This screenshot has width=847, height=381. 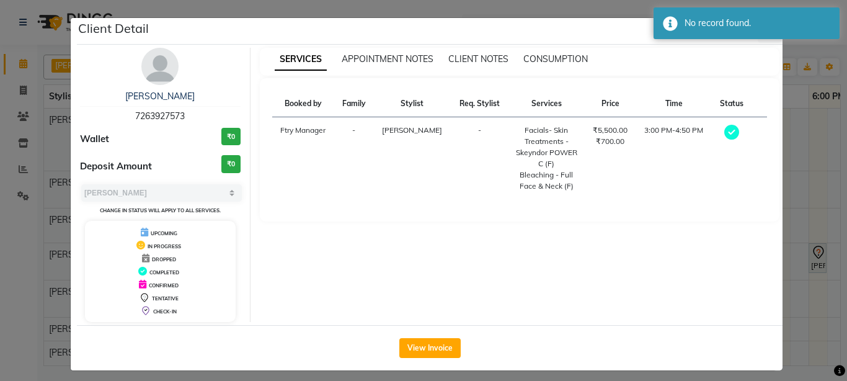 I want to click on span: Deposit Amount, so click(x=116, y=166).